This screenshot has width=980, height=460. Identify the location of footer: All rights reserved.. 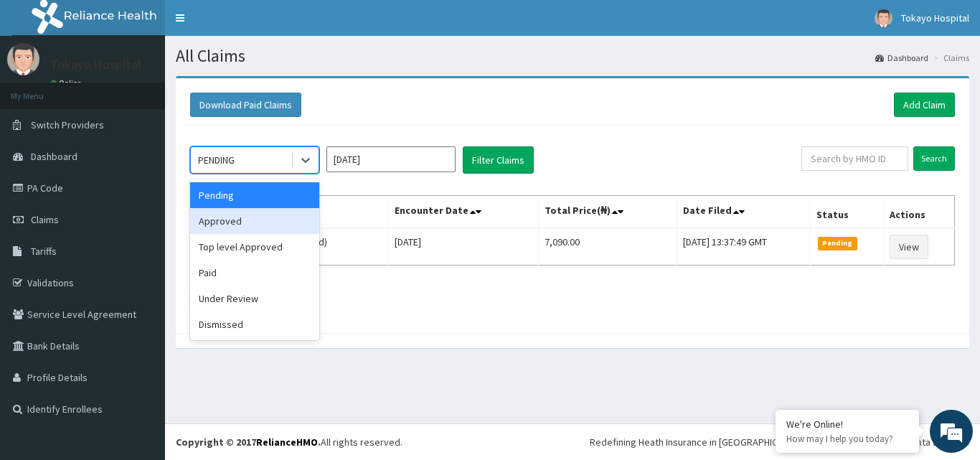
(573, 442).